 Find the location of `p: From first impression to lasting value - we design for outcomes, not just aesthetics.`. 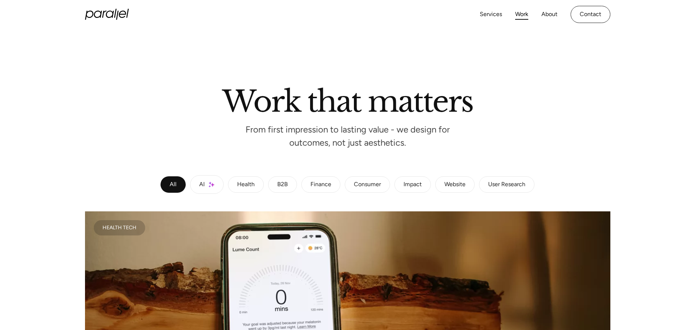

p: From first impression to lasting value - we design for outcomes, not just aesthetics. is located at coordinates (348, 136).